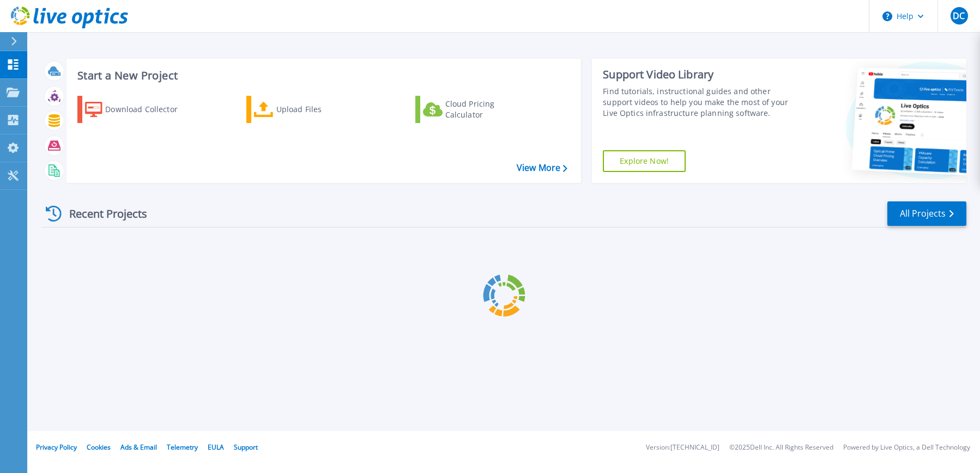 The width and height of the screenshot is (980, 473). What do you see at coordinates (959, 16) in the screenshot?
I see `span: DC` at bounding box center [959, 16].